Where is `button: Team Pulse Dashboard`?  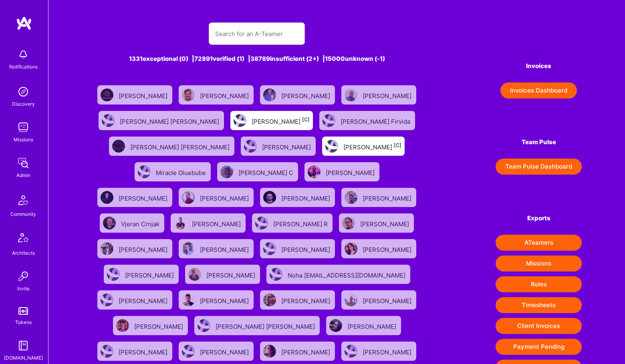 button: Team Pulse Dashboard is located at coordinates (539, 166).